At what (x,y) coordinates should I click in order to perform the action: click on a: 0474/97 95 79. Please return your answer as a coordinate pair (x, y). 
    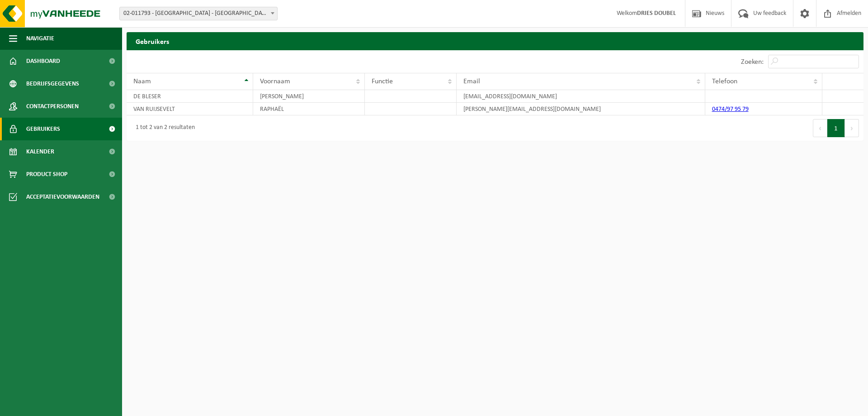
    Looking at the image, I should click on (730, 109).